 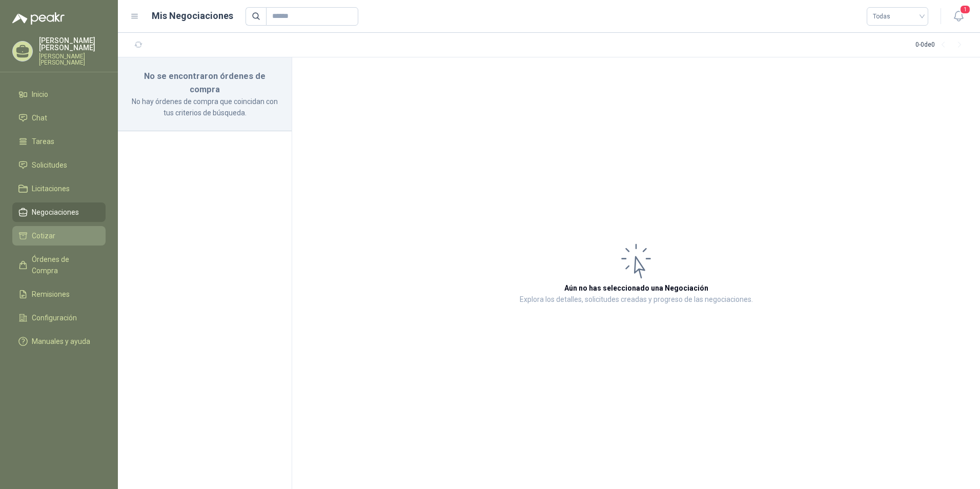 I want to click on span: Inicio, so click(x=40, y=94).